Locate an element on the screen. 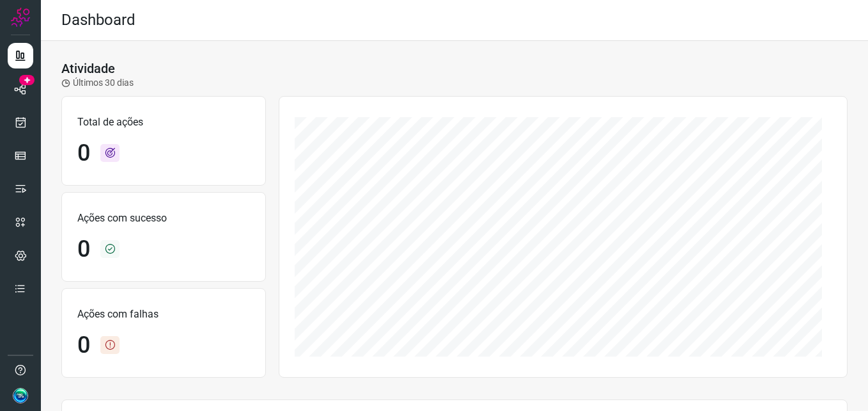  h2: Dashboard is located at coordinates (99, 20).